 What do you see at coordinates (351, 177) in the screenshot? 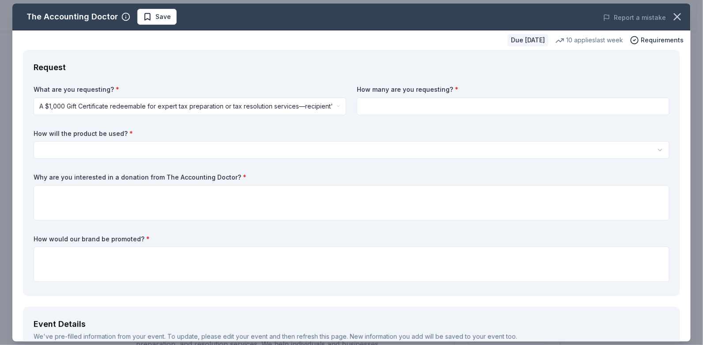
I see `label: Why are you interested in a donation from The Accounting Doctor?` at bounding box center [351, 177].